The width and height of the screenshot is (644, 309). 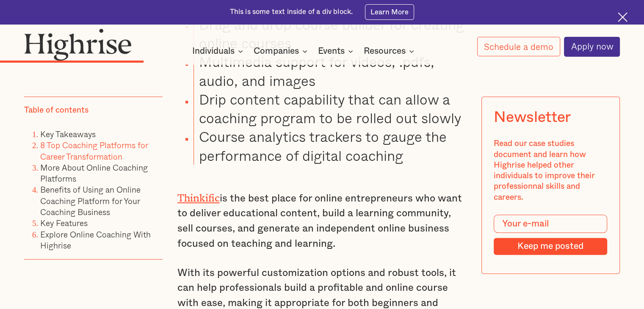 What do you see at coordinates (64, 223) in the screenshot?
I see `a: Key Features` at bounding box center [64, 223].